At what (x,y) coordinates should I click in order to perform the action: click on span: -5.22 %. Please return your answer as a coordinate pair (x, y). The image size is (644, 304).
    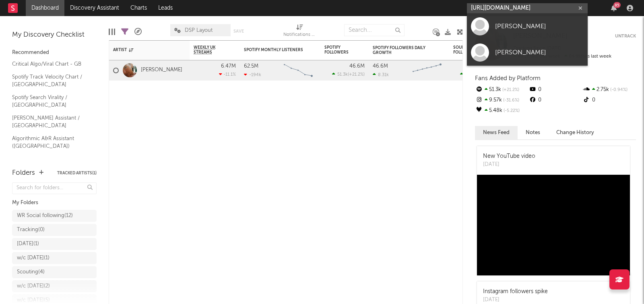
    Looking at the image, I should click on (511, 111).